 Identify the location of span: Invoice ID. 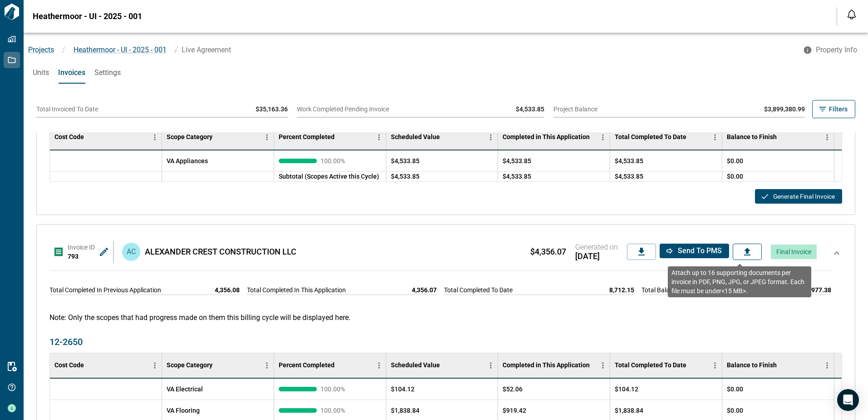
(81, 247).